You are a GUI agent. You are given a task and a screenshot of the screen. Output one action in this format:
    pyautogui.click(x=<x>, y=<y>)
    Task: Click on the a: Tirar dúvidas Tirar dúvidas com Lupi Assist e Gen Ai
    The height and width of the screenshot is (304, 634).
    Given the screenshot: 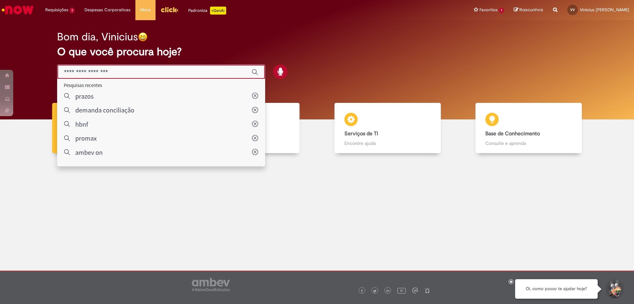 What is the action you would take?
    pyautogui.click(x=105, y=128)
    